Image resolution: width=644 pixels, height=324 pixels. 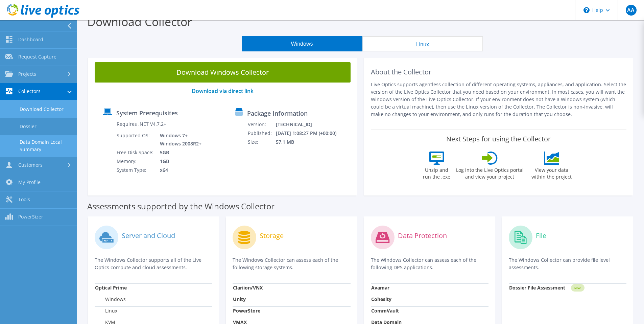 I want to click on td: 5GB, so click(x=179, y=153).